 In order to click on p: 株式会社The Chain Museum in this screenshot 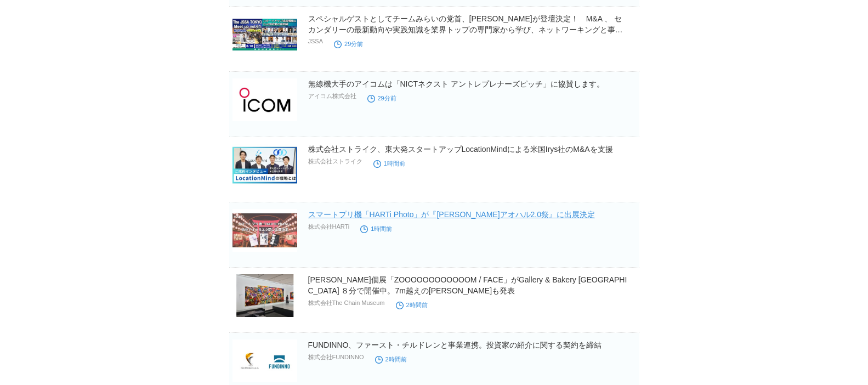, I will do `click(346, 303)`.